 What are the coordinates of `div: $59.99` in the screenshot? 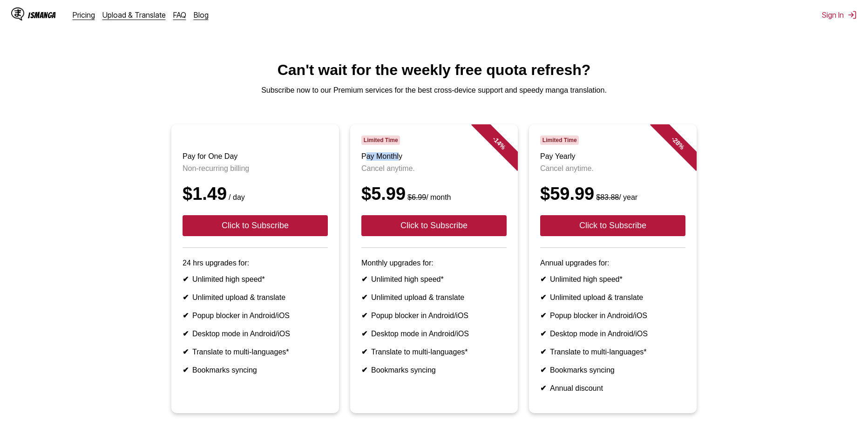 It's located at (613, 194).